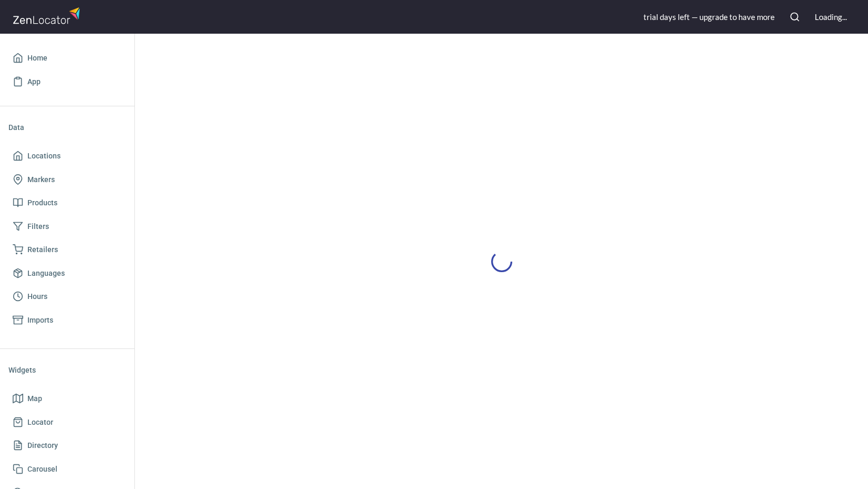  What do you see at coordinates (67, 469) in the screenshot?
I see `a: Carousel` at bounding box center [67, 469].